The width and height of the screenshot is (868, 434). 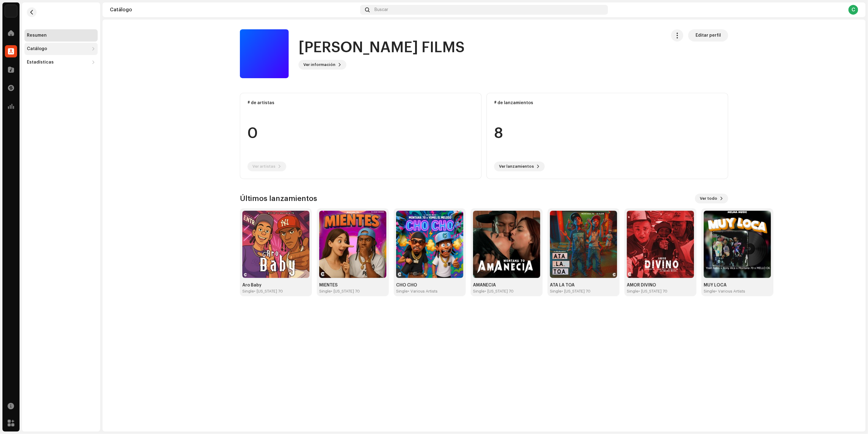 I want to click on div: Aro Baby, so click(x=276, y=285).